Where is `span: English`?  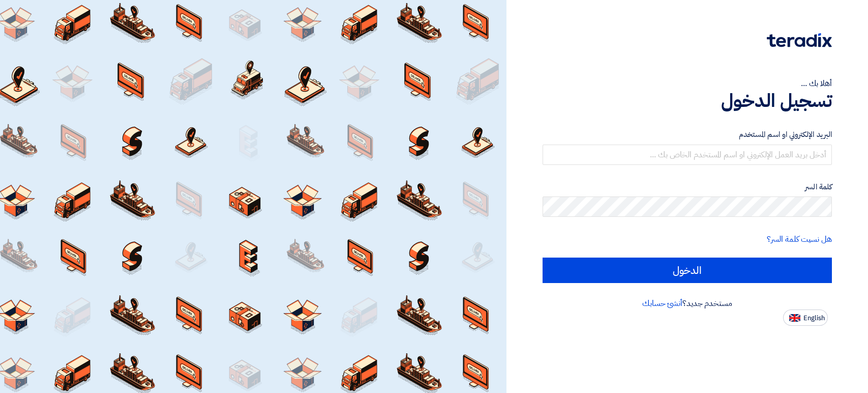 span: English is located at coordinates (814, 318).